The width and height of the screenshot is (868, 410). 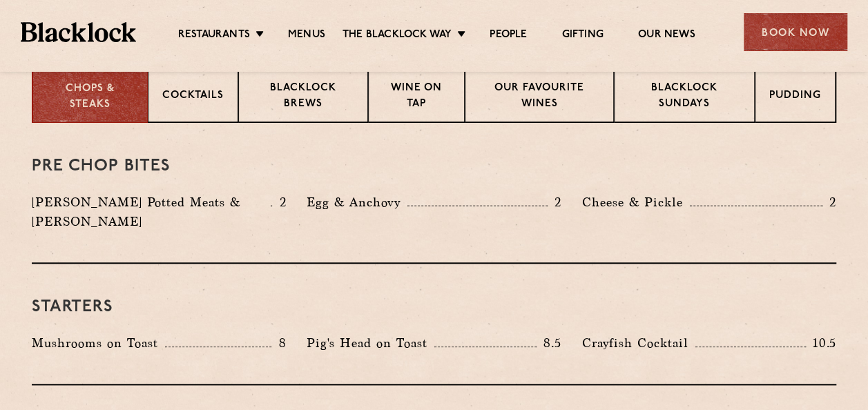 I want to click on p: Pig's Head on Toast, so click(x=370, y=344).